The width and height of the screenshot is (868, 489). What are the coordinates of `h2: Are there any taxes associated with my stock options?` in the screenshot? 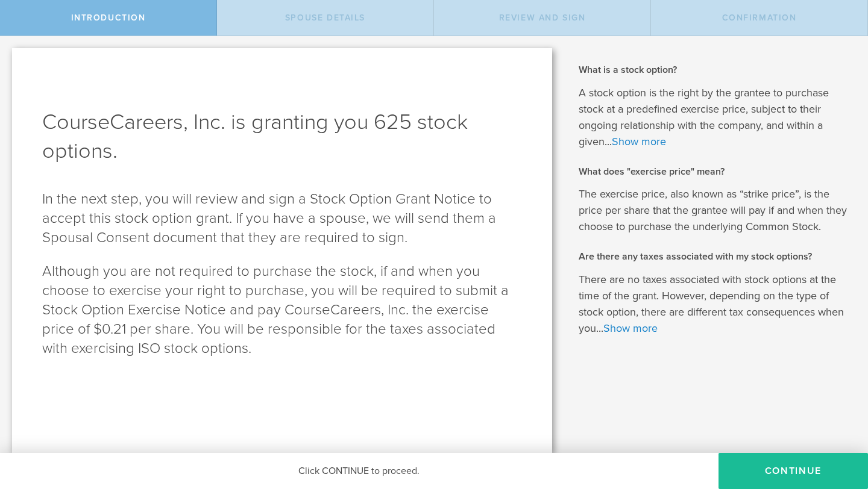 It's located at (714, 257).